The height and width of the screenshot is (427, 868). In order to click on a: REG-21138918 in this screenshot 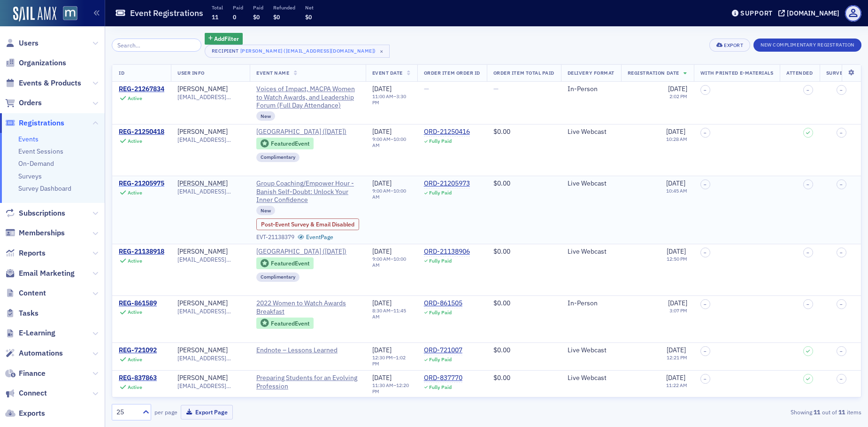, I will do `click(141, 252)`.